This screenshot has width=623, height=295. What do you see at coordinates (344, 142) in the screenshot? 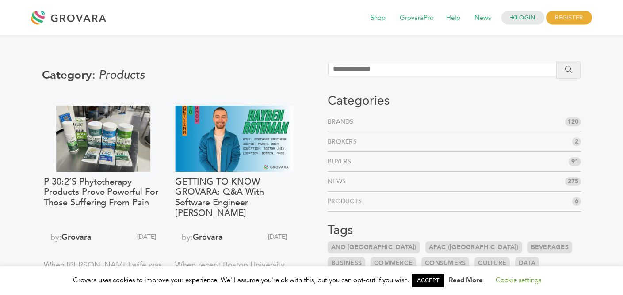
I see `a: Brokers` at bounding box center [344, 142].